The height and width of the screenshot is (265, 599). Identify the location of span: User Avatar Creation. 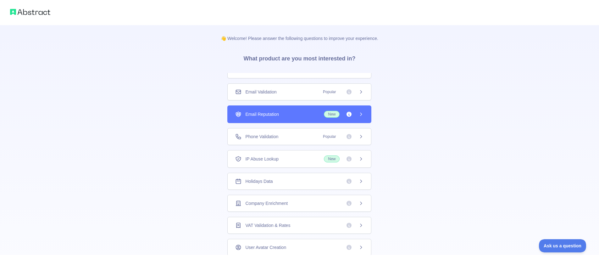
(266, 247).